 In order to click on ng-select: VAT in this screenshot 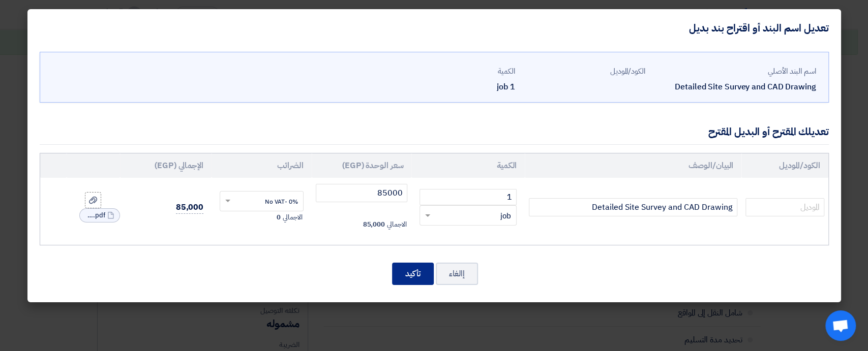, I will do `click(261, 202)`.